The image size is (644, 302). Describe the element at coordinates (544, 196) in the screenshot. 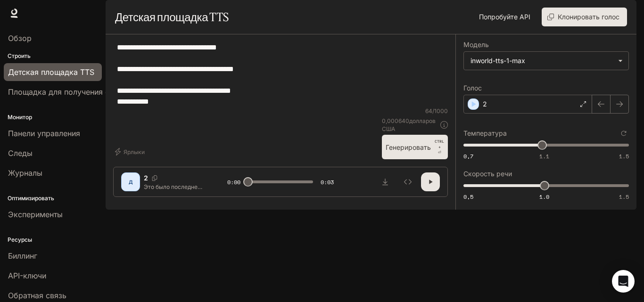

I see `font: 1.0` at that location.